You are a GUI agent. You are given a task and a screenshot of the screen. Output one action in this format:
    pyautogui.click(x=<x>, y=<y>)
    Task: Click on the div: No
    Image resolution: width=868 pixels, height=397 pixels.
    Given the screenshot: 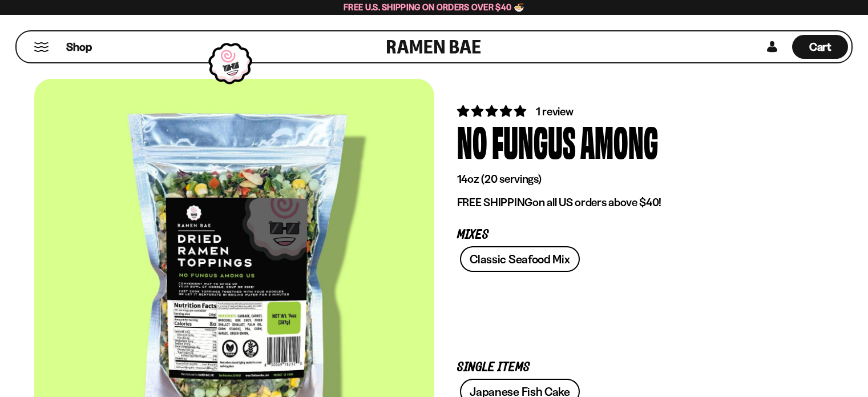 What is the action you would take?
    pyautogui.click(x=472, y=140)
    